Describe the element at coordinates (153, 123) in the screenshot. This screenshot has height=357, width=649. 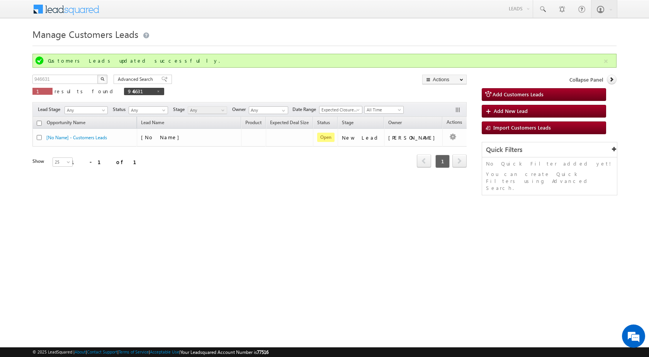
I see `span: Lead Name` at that location.